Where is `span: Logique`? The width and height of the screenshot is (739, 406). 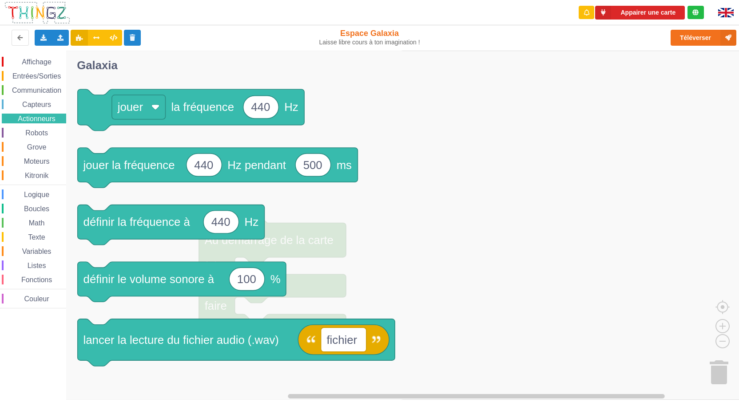
span: Logique is located at coordinates (36, 194).